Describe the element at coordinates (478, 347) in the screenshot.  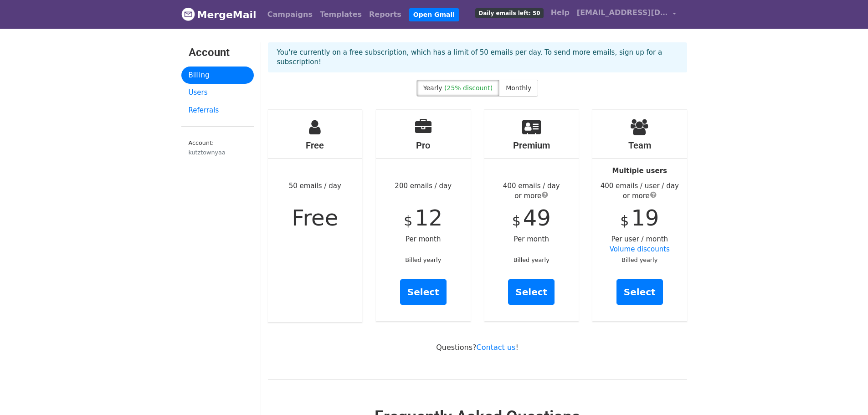
I see `p: Questions? !` at that location.